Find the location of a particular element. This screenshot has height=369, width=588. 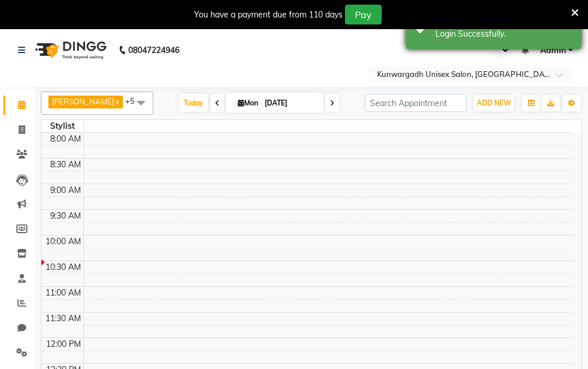

span: Mon is located at coordinates (248, 102).